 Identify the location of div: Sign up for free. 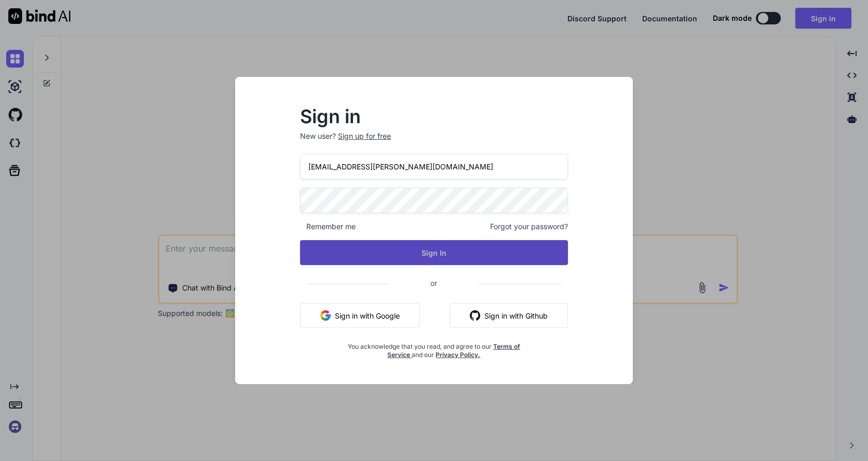
(365, 136).